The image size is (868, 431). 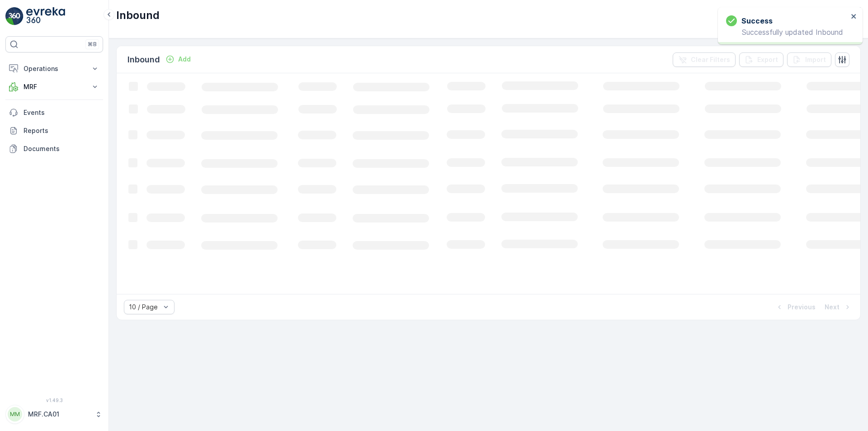 I want to click on a: Events, so click(x=54, y=113).